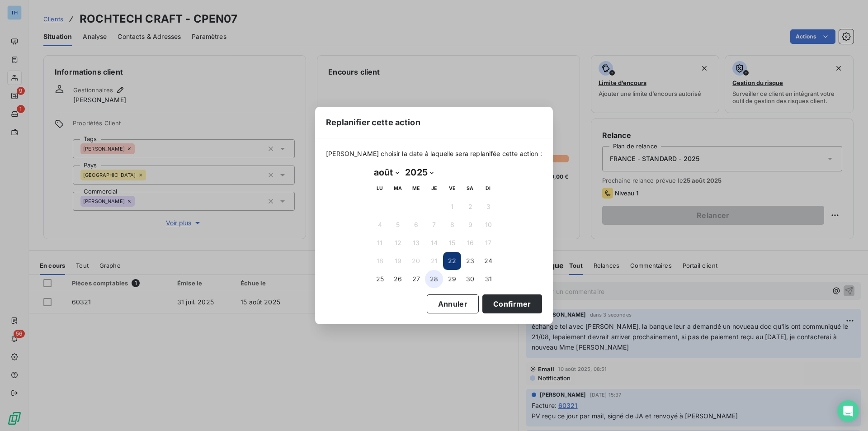 This screenshot has height=431, width=868. What do you see at coordinates (488, 242) in the screenshot?
I see `button: 17` at bounding box center [488, 242].